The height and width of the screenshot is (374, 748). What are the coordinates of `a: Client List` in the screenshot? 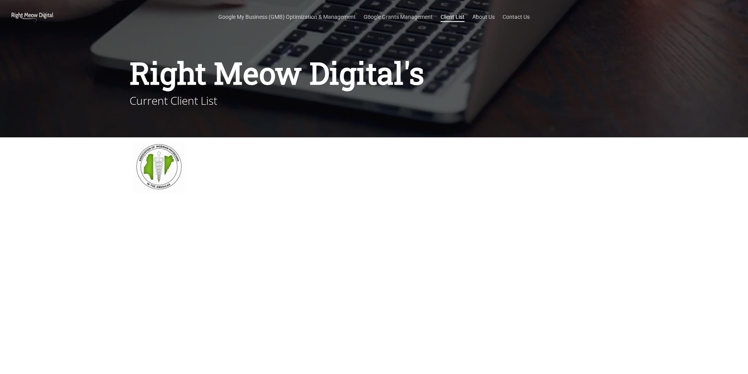 It's located at (452, 17).